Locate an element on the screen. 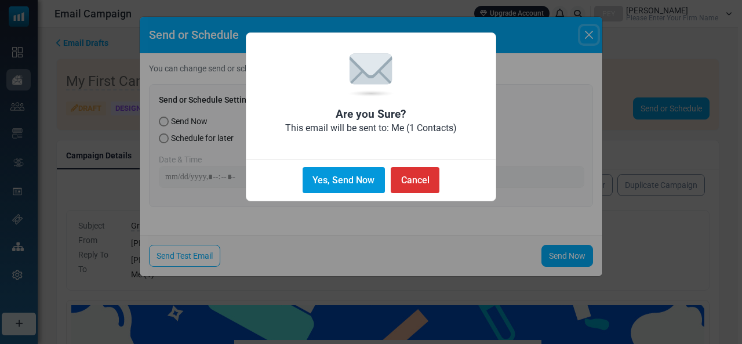 The height and width of the screenshot is (344, 742). h2: Are you Sure? is located at coordinates (371, 114).